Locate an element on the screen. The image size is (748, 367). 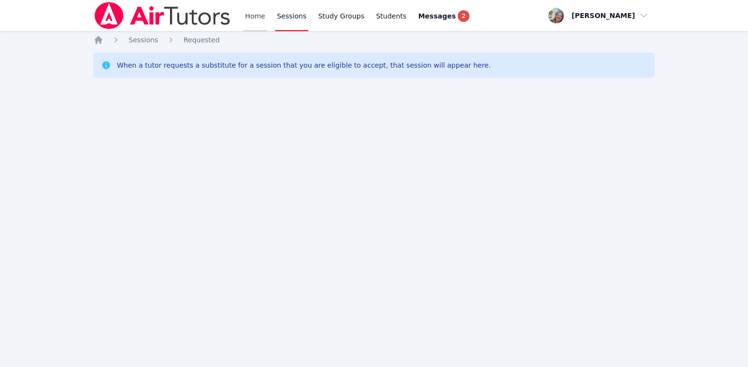
span: 2 is located at coordinates (464, 16).